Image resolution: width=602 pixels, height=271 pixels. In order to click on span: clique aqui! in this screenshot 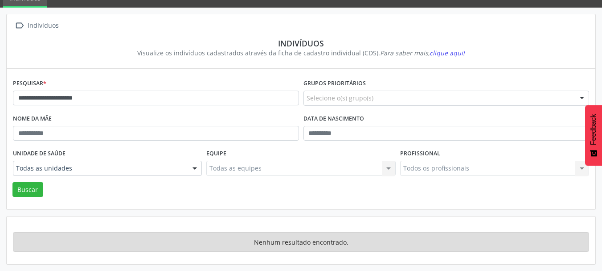, I will do `click(447, 53)`.